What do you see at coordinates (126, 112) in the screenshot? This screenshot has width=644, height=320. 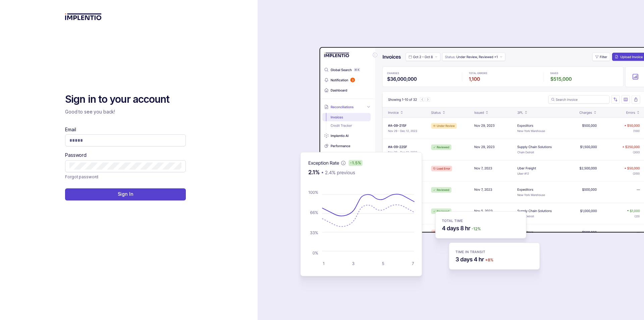 I see `p: Good to see you back!` at bounding box center [126, 112].